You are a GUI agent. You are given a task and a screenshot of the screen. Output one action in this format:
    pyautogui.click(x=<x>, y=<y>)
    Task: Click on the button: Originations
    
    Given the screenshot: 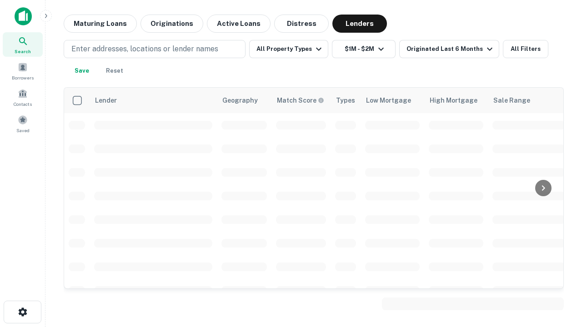 What is the action you would take?
    pyautogui.click(x=172, y=24)
    